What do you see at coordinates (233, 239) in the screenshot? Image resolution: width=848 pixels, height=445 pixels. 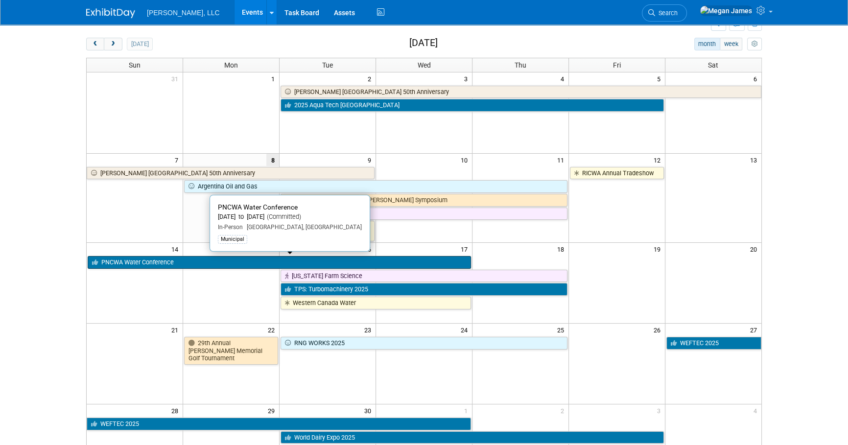 I see `div: Municipal` at bounding box center [233, 239].